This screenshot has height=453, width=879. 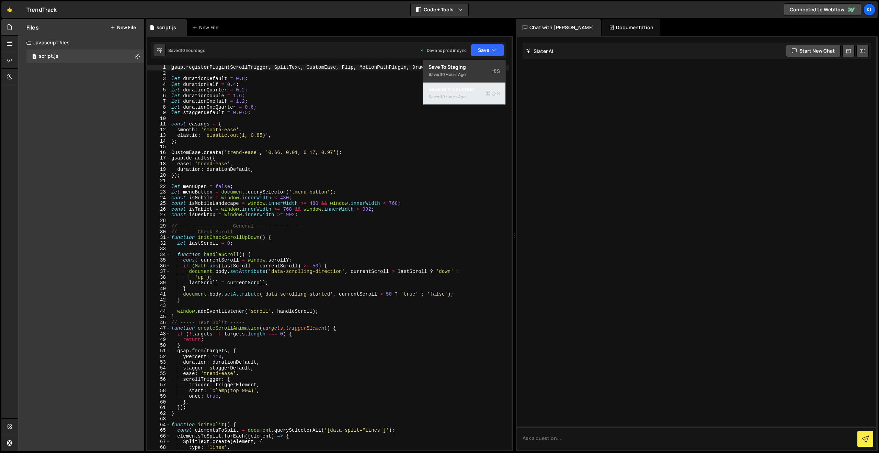 I want to click on button: Save, so click(x=487, y=50).